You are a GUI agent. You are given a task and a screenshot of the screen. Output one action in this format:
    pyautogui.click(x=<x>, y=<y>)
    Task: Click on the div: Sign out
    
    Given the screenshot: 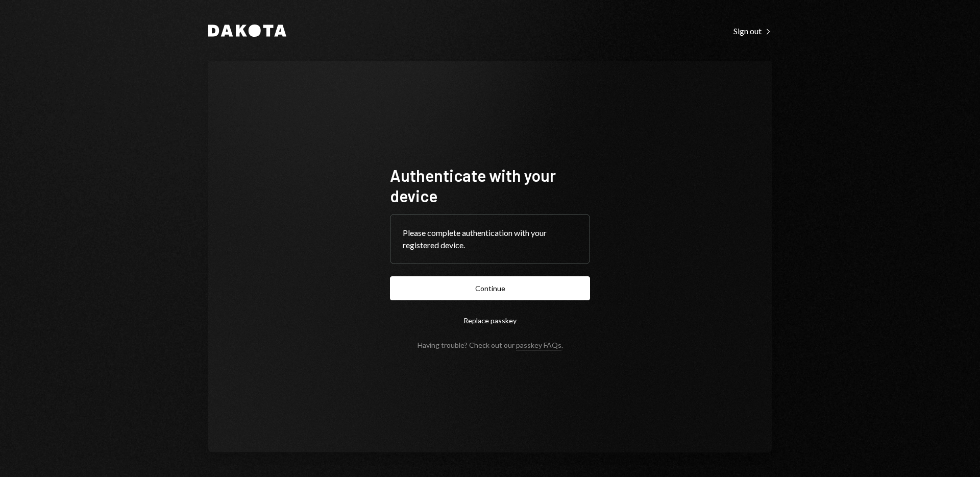 What is the action you would take?
    pyautogui.click(x=752, y=31)
    